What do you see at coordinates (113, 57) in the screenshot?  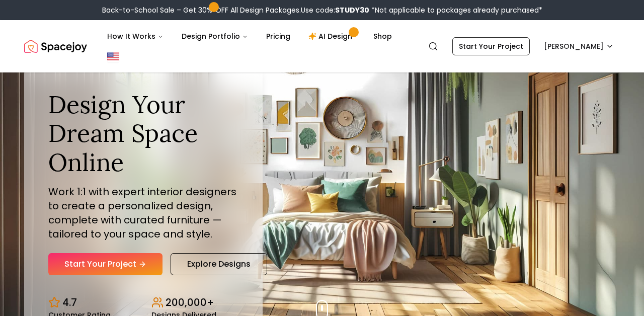 I see `img: United States` at bounding box center [113, 57].